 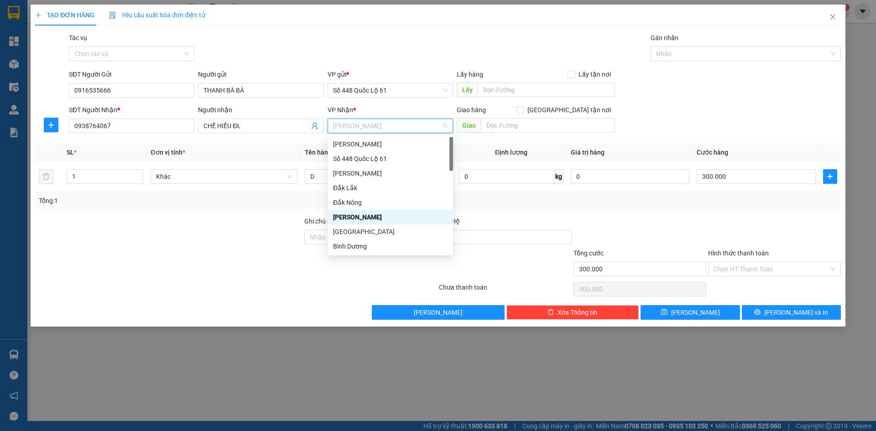 I want to click on button: Close, so click(x=833, y=17).